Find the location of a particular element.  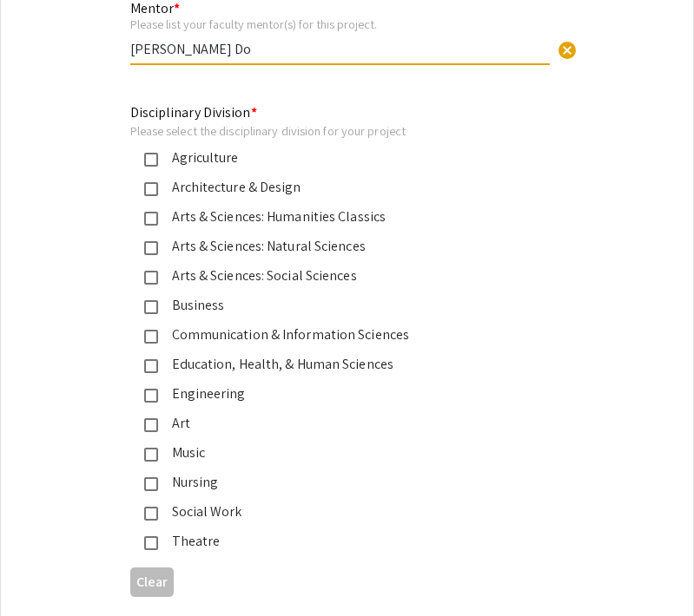

div: Music is located at coordinates (340, 453).